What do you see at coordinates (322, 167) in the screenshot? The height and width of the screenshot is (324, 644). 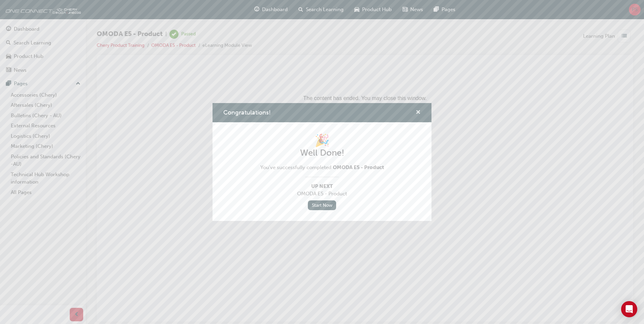 I see `span: You've successfully completed` at bounding box center [322, 167].